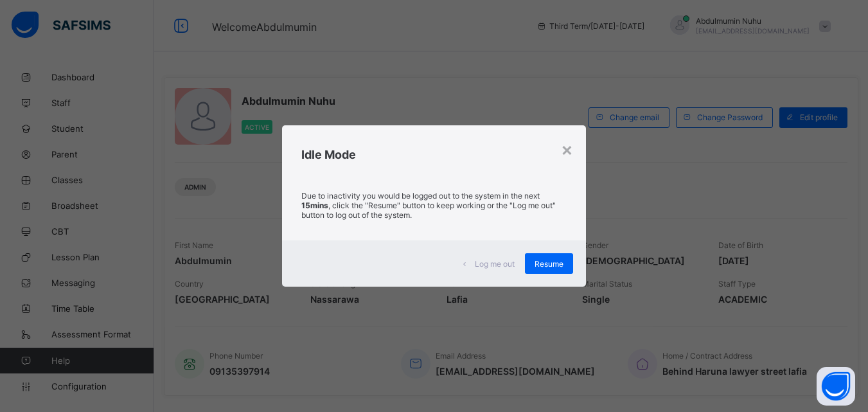 The height and width of the screenshot is (412, 868). What do you see at coordinates (495, 263) in the screenshot?
I see `span: Log me out` at bounding box center [495, 263].